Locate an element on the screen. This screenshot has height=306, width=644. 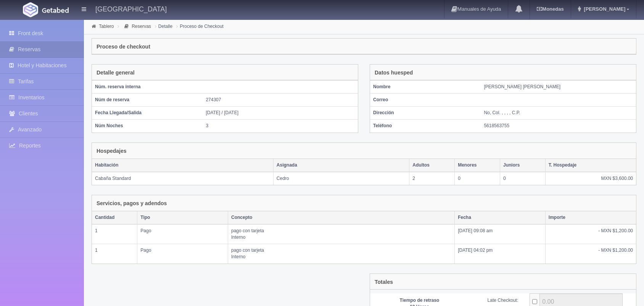
td: MXN $3,600.00 is located at coordinates (591, 178).